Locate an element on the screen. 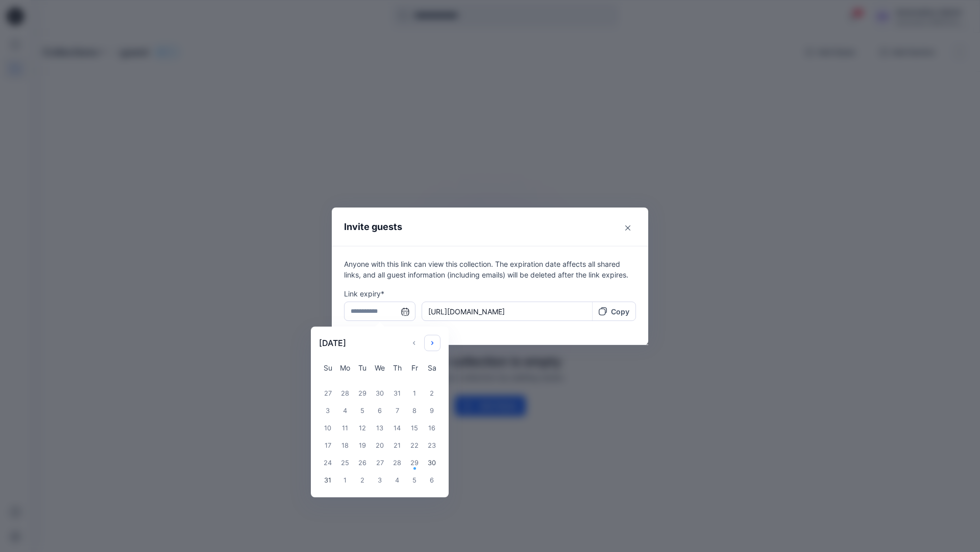  div: Choose Sunday, August 31st, 2025 is located at coordinates (328, 480).